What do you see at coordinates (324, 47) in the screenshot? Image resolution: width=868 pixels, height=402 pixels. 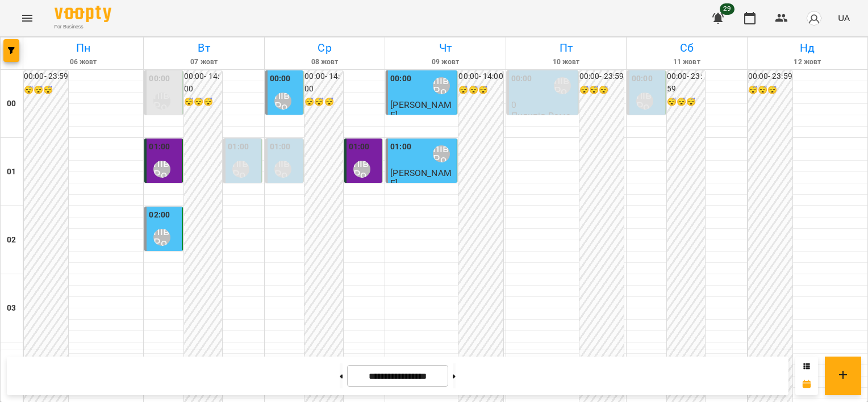 I see `h6: Ср` at bounding box center [324, 47].